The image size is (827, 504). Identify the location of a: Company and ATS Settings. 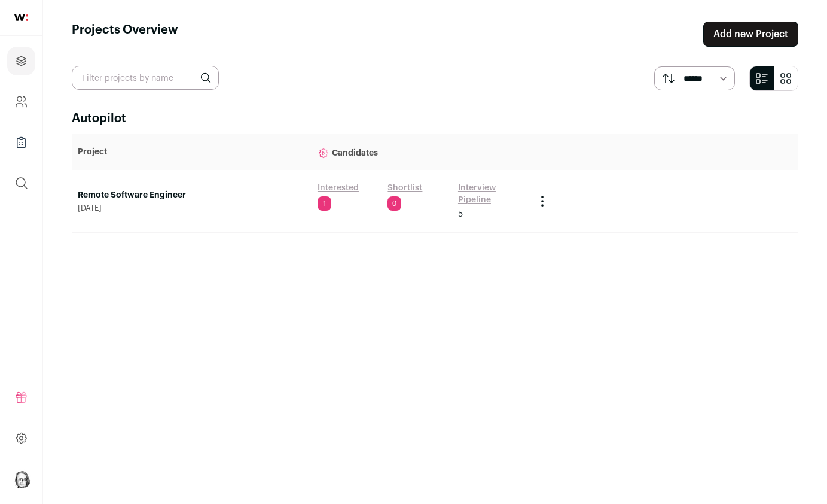
(21, 102).